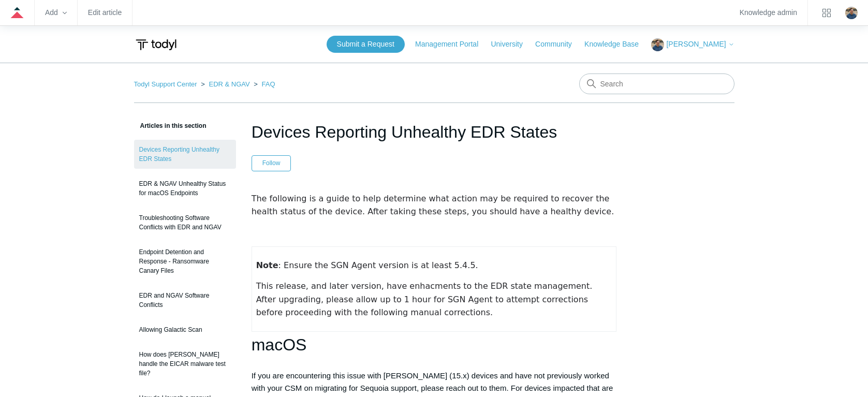 This screenshot has width=868, height=397. What do you see at coordinates (435, 132) in the screenshot?
I see `h1: Devices Reporting Unhealthy EDR States` at bounding box center [435, 132].